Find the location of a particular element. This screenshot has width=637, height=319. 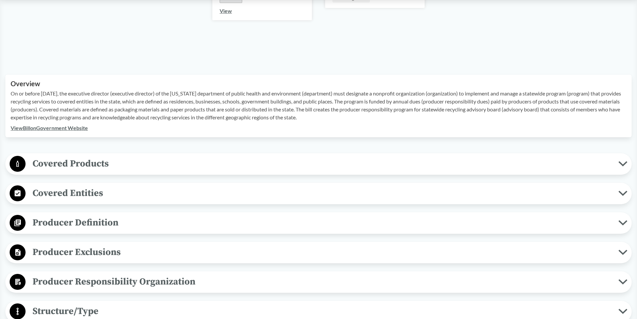

button: Producer Responsibility Organization is located at coordinates (318, 282).